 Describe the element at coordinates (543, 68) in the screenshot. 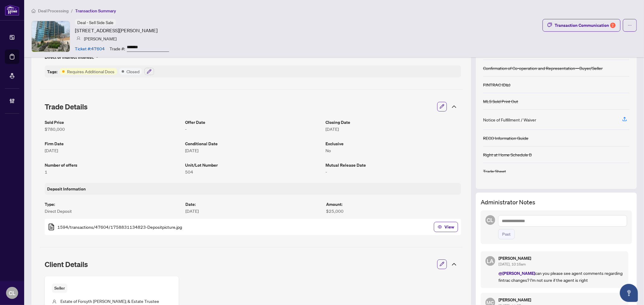

I see `div: Confirmation of Co-operation and Representation—Buyer/Seller` at that location.